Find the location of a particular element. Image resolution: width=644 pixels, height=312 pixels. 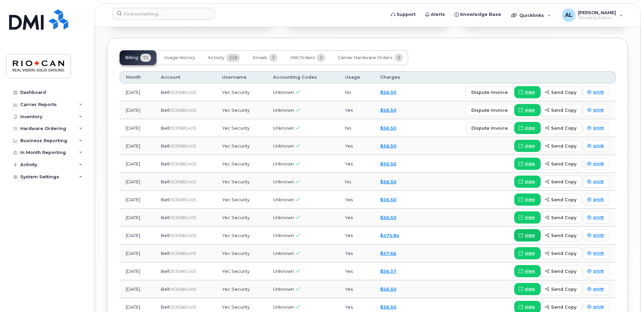

div: Anthony Lacivita is located at coordinates (592, 15).